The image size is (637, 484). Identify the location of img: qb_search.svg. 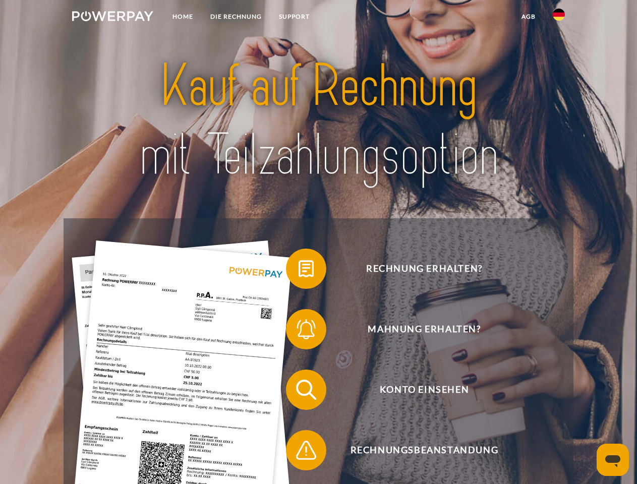
(306, 390).